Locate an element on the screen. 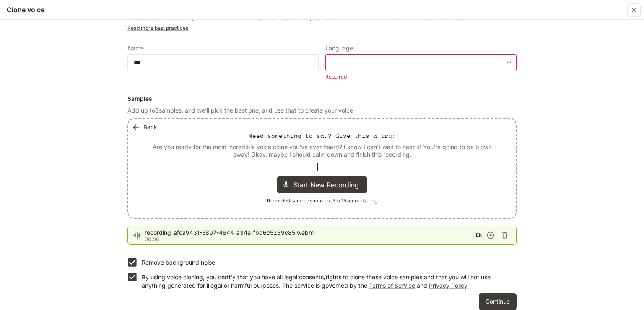  p: Need something to say? Give this a try: is located at coordinates (322, 135).